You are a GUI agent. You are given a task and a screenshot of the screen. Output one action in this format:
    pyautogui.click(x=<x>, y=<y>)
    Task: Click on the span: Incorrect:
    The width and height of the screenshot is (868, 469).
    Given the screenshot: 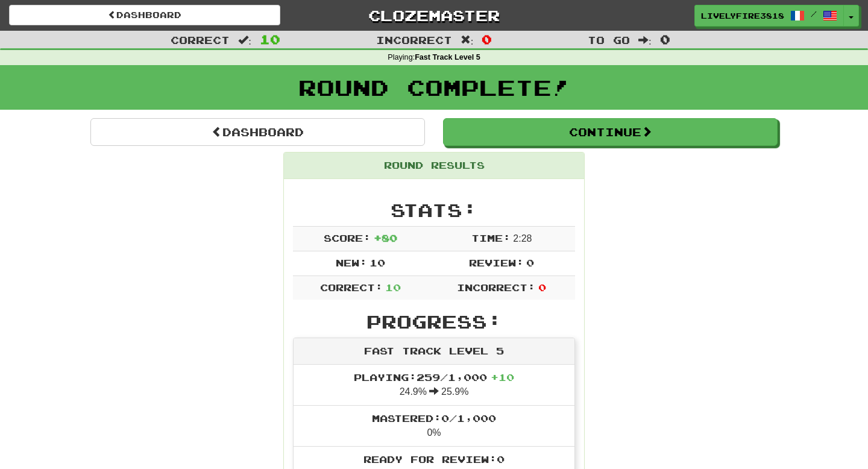 What is the action you would take?
    pyautogui.click(x=496, y=286)
    